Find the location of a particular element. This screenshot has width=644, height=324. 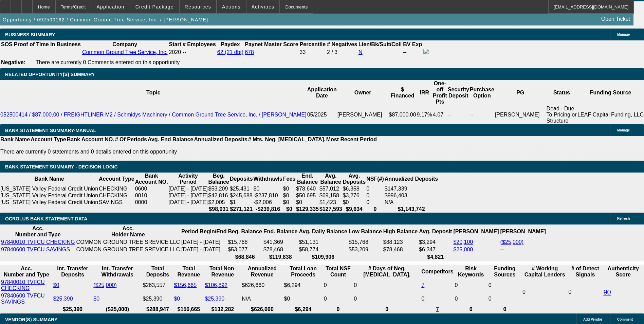

span: BANK STATEMENT SUMMARY-MANUAL is located at coordinates (50, 130).